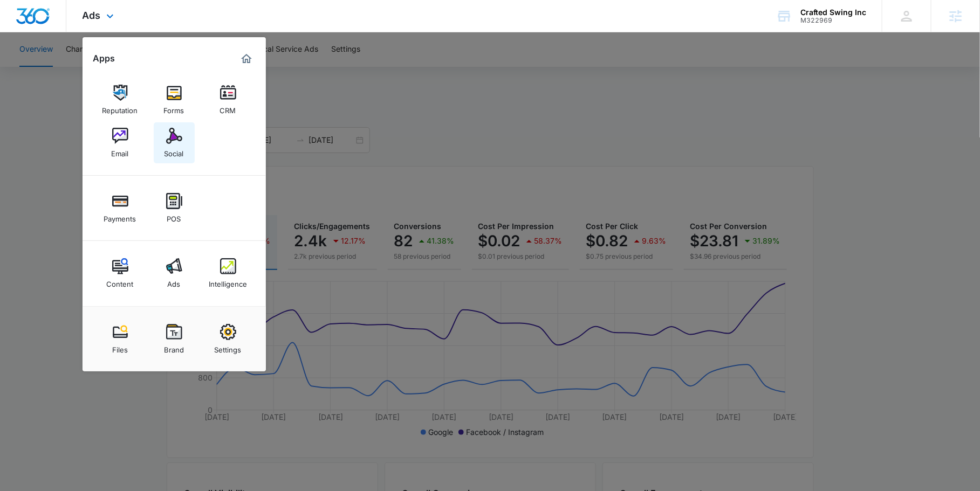 The height and width of the screenshot is (491, 980). I want to click on a: Marketing 360® Dashboard, so click(246, 59).